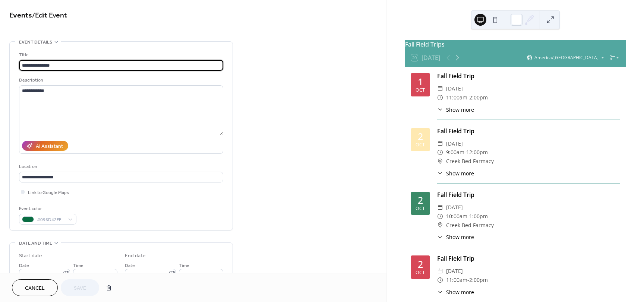 The width and height of the screenshot is (644, 302). What do you see at coordinates (120, 80) in the screenshot?
I see `div: Description` at bounding box center [120, 80].